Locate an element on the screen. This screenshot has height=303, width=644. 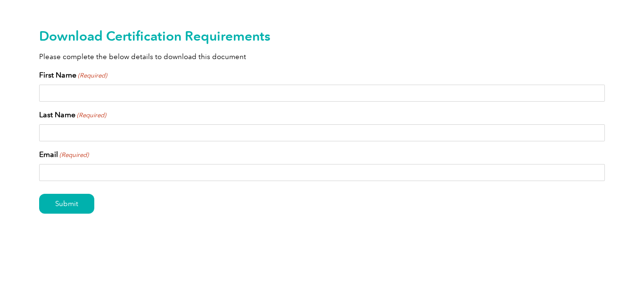
label: First Name is located at coordinates (73, 75).